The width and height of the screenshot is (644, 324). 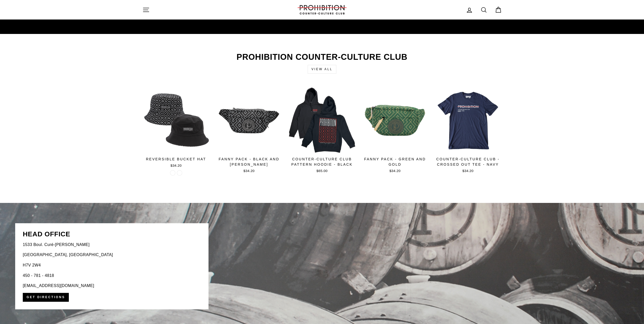 I want to click on a: Counter-Culture Club Pattern Hoodie - Black$65.00, so click(x=322, y=130).